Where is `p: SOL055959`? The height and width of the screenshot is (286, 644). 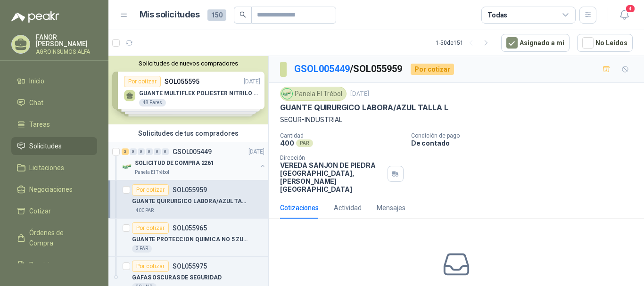
p: SOL055959 is located at coordinates (189, 190).